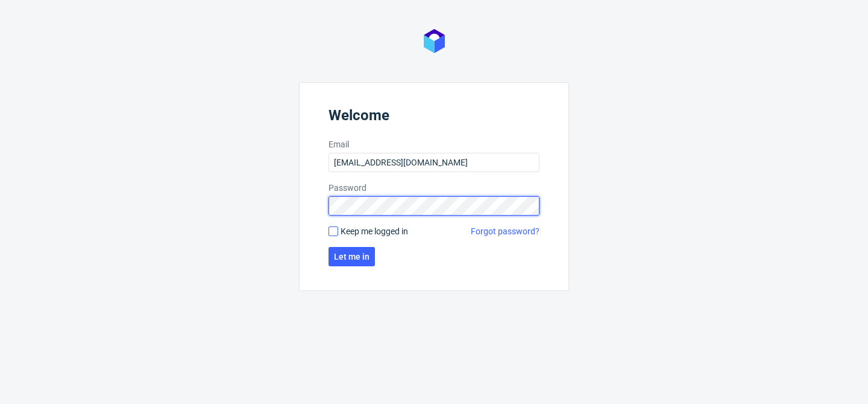 The image size is (868, 404). I want to click on a: Forgot password?, so click(505, 231).